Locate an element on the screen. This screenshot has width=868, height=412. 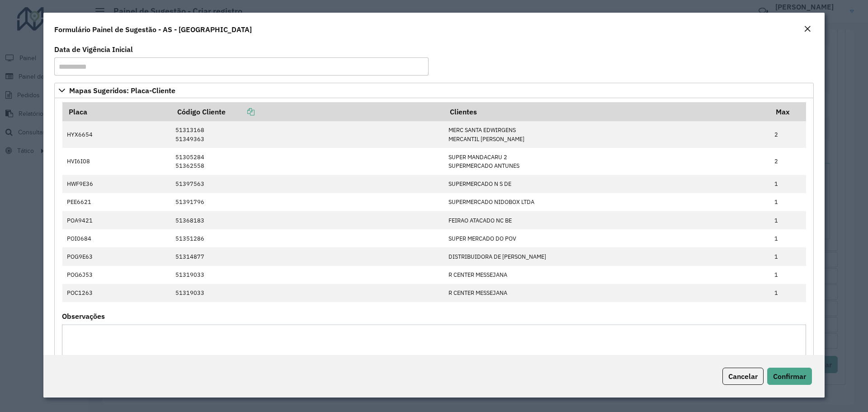
label: Data de Vigência Inicial is located at coordinates (94, 49).